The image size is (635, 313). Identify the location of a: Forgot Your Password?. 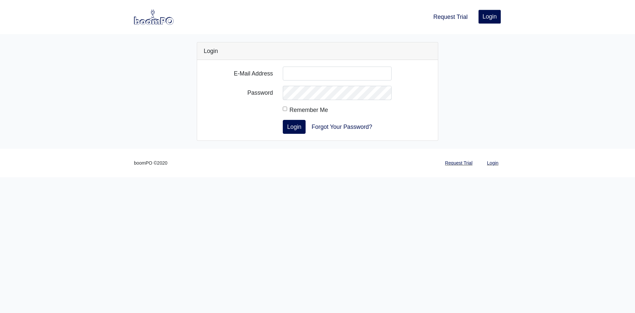
(342, 127).